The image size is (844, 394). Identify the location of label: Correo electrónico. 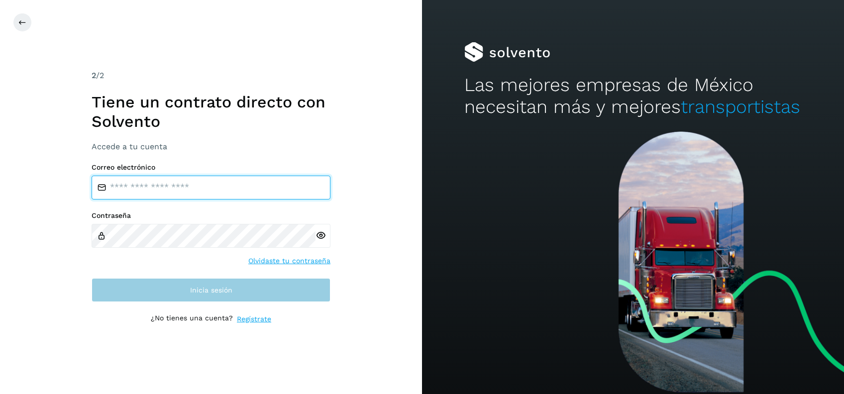
(211, 167).